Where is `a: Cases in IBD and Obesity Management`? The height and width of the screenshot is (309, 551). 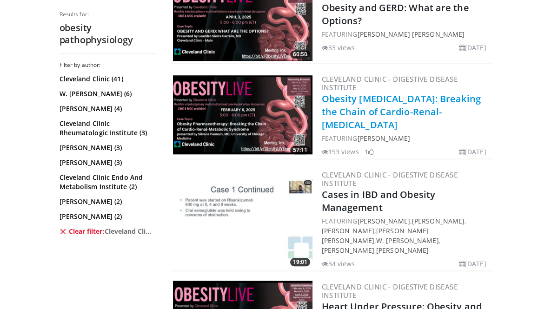 a: Cases in IBD and Obesity Management is located at coordinates (379, 201).